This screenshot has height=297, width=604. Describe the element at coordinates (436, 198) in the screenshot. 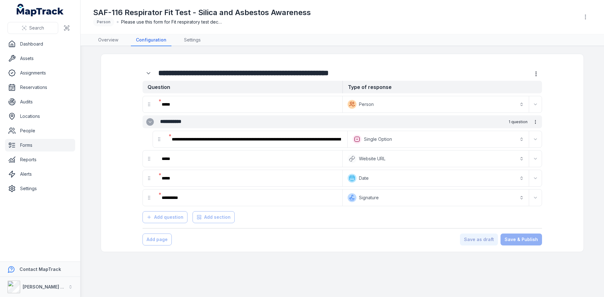

I see `button: Signature` at that location.